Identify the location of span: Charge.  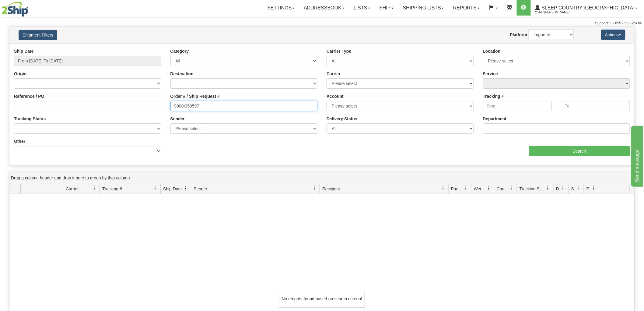
(503, 189).